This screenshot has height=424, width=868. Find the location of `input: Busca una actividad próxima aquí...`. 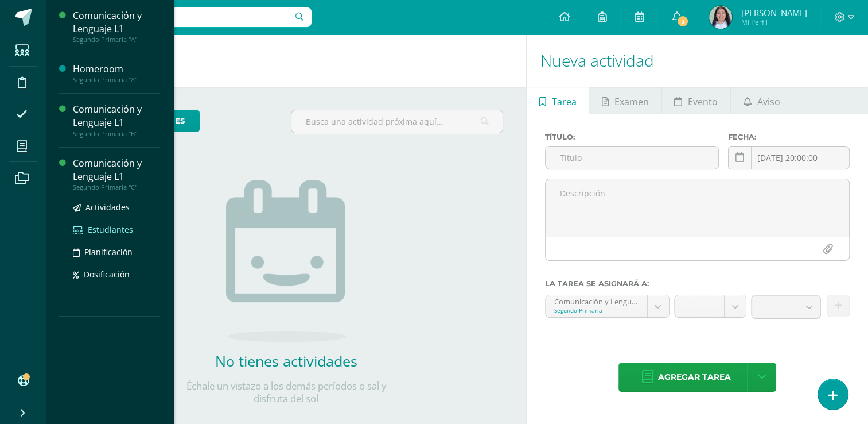

input: Busca una actividad próxima aquí... is located at coordinates (397, 121).